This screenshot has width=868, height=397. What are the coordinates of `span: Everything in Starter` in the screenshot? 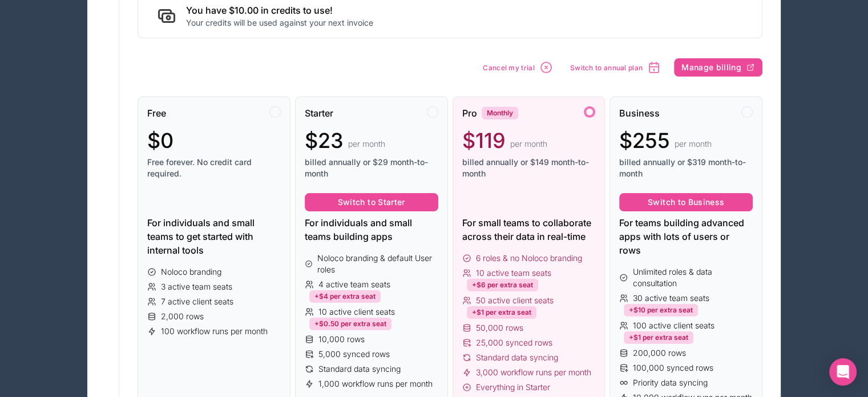 It's located at (513, 387).